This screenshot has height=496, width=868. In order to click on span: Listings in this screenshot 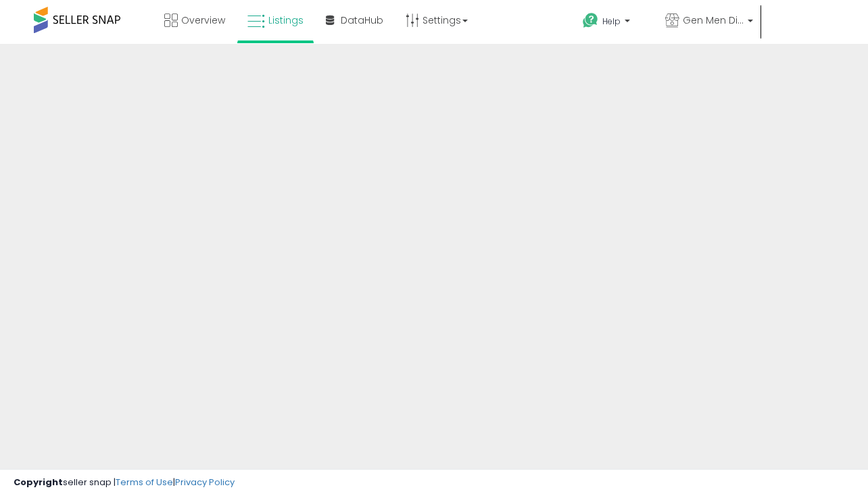, I will do `click(285, 20)`.